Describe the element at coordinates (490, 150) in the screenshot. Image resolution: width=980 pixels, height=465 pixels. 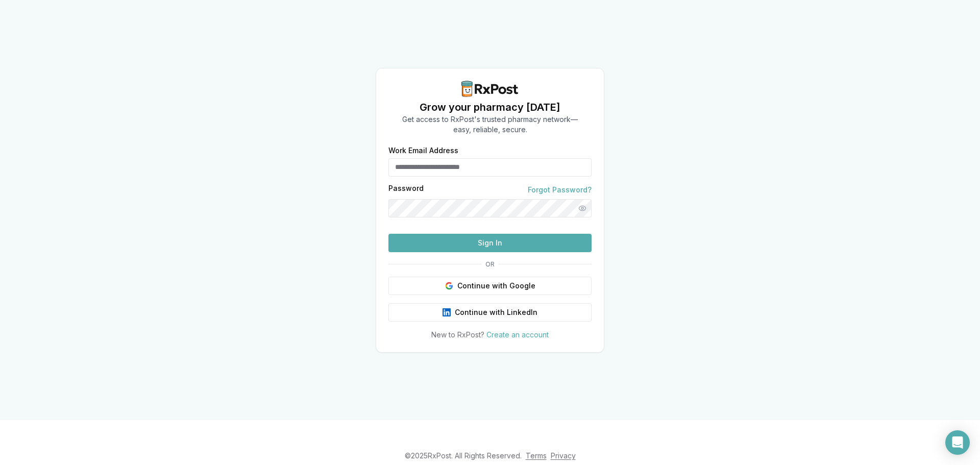
I see `label: Work Email Address` at that location.